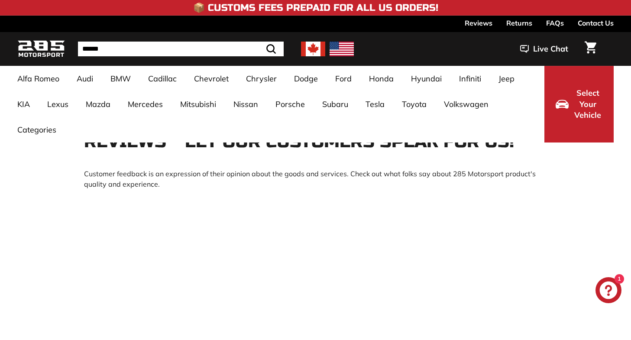  What do you see at coordinates (590, 49) in the screenshot?
I see `a: Cart` at bounding box center [590, 49].